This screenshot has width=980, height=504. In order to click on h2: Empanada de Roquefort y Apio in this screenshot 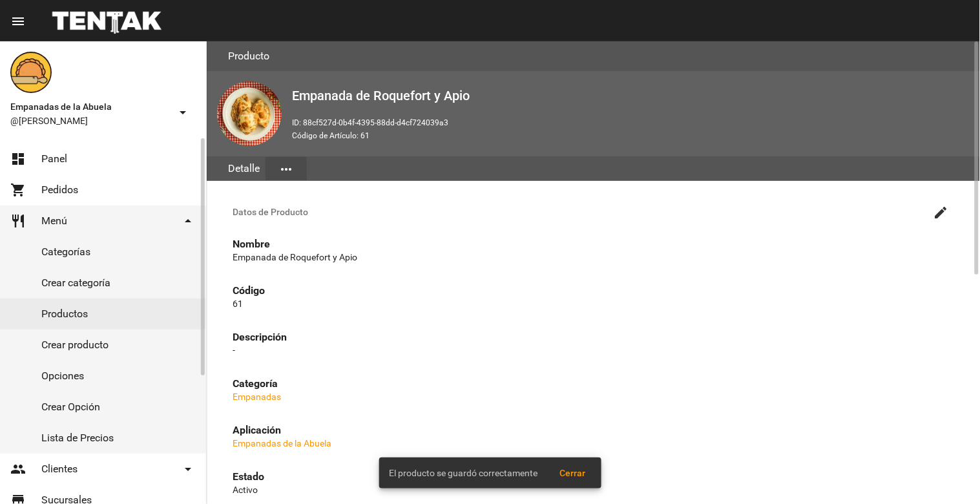, I will do `click(630, 96)`.